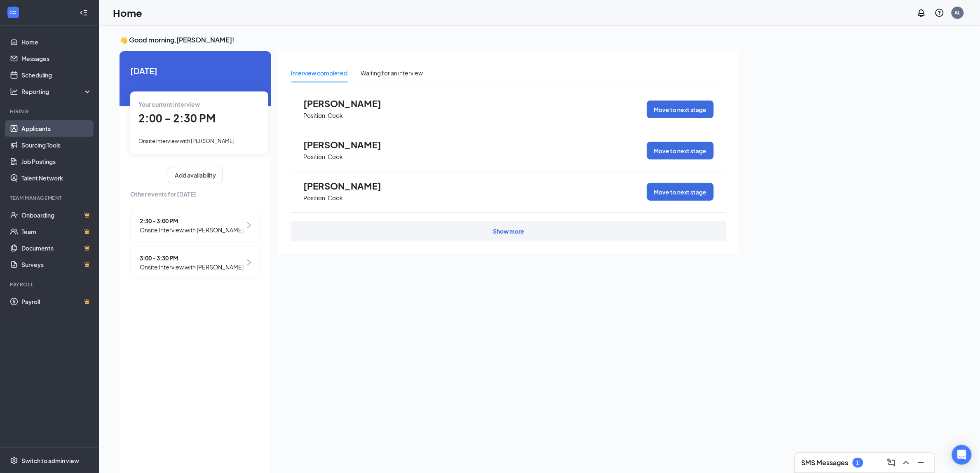  Describe the element at coordinates (50, 198) in the screenshot. I see `div: Team Management` at that location.